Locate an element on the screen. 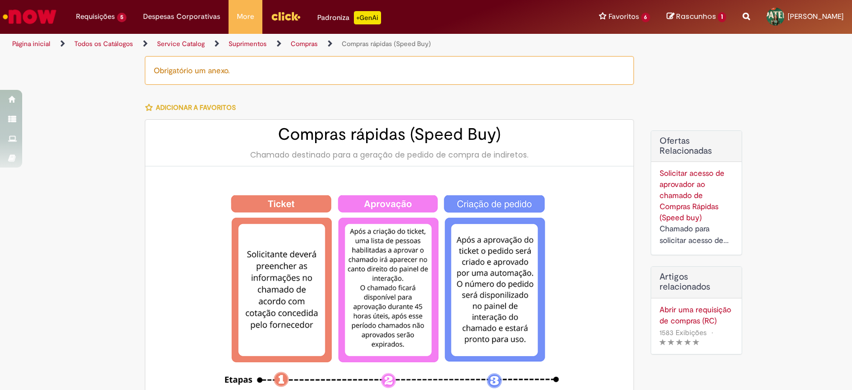 This screenshot has width=852, height=390. a: Rascunhos is located at coordinates (696, 17).